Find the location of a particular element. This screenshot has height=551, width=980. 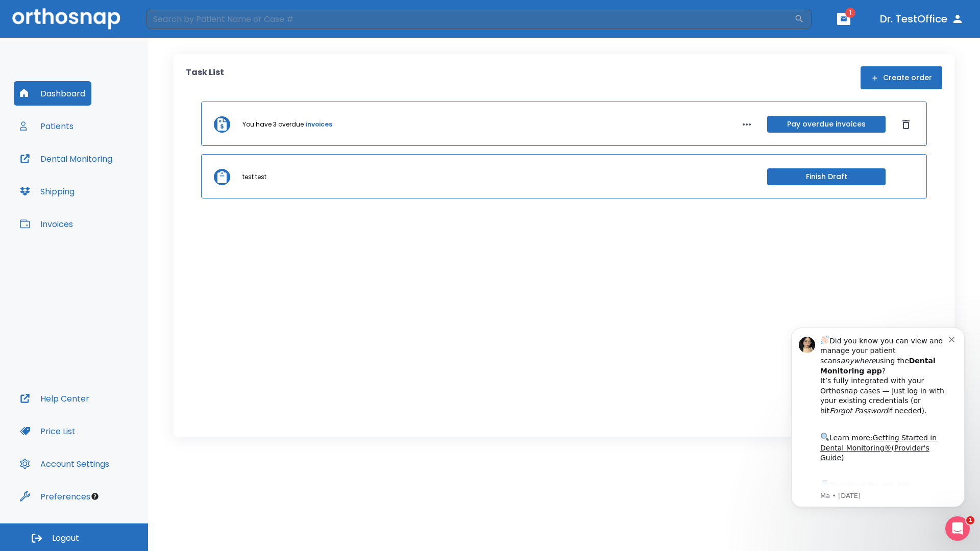

button: Help Center is located at coordinates (54, 399).